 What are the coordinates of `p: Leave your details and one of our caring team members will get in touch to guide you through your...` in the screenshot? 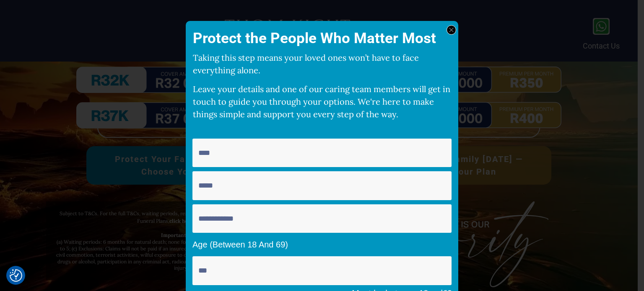 It's located at (322, 102).